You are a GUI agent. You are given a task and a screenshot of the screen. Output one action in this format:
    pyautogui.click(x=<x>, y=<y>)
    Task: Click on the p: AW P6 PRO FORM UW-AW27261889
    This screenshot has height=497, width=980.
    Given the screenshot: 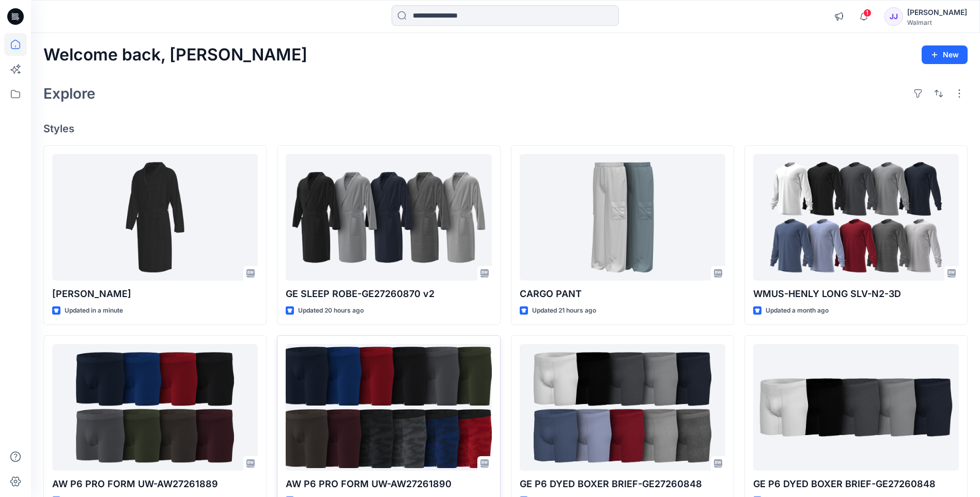 What is the action you would take?
    pyautogui.click(x=155, y=484)
    